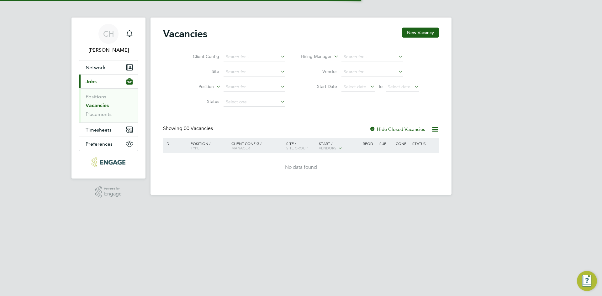 Image resolution: width=602 pixels, height=296 pixels. I want to click on a: Positions, so click(96, 97).